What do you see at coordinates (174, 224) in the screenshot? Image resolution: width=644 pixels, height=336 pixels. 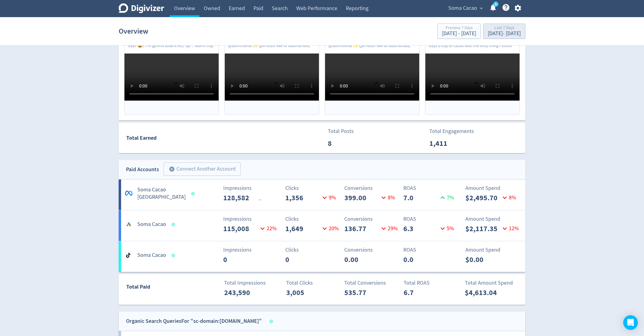 I see `span: Data last synced: 4 Sep 2025, 4:01pm (AEST)` at bounding box center [174, 224].